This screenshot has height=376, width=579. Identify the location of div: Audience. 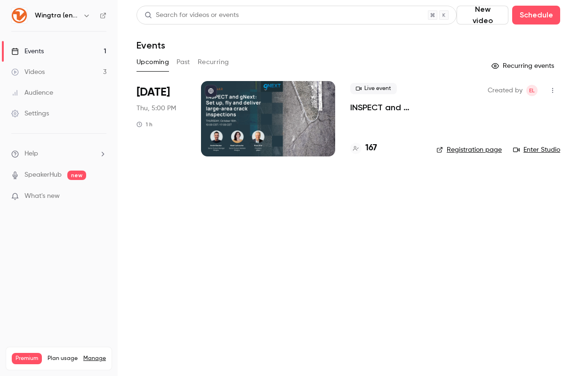
(32, 93).